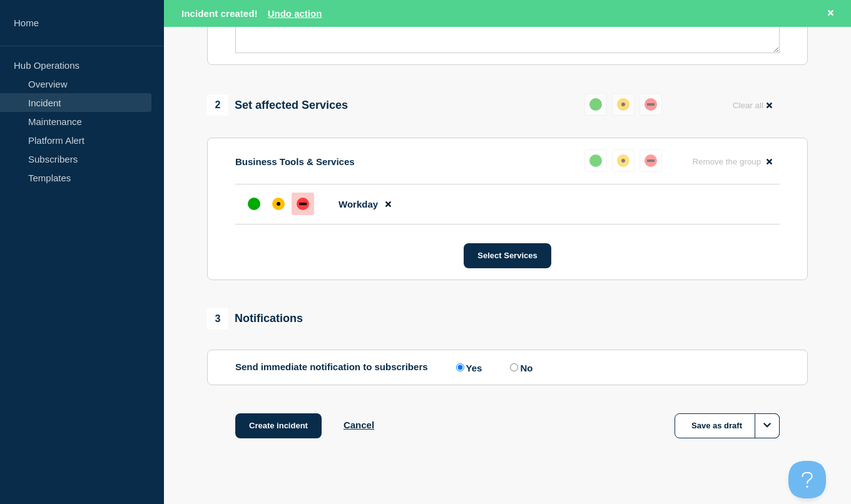  Describe the element at coordinates (295, 161) in the screenshot. I see `p: Business Tools & Services` at that location.